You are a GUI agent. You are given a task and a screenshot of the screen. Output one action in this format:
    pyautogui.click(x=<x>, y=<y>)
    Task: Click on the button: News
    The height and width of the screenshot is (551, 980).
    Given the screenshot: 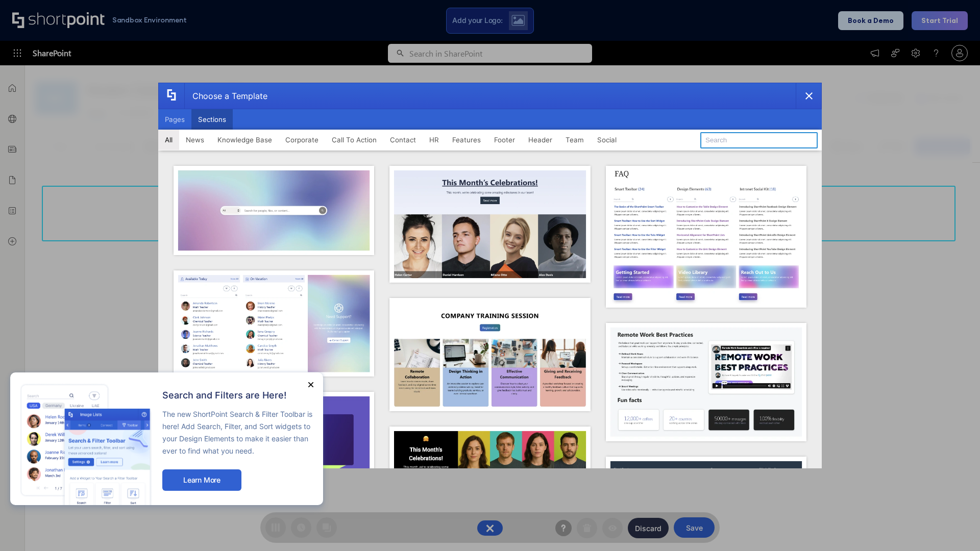 What is the action you would take?
    pyautogui.click(x=195, y=140)
    